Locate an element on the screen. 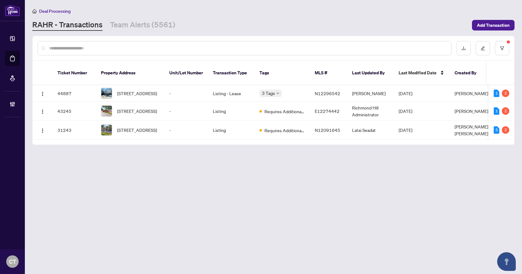  span: E12274442 is located at coordinates (327, 111).